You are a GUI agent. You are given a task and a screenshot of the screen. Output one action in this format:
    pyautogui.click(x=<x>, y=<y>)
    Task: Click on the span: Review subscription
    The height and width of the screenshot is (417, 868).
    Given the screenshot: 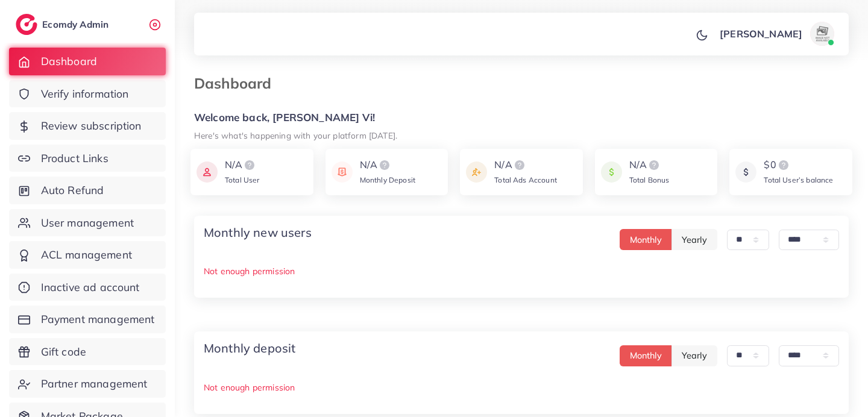 What is the action you would take?
    pyautogui.click(x=91, y=126)
    